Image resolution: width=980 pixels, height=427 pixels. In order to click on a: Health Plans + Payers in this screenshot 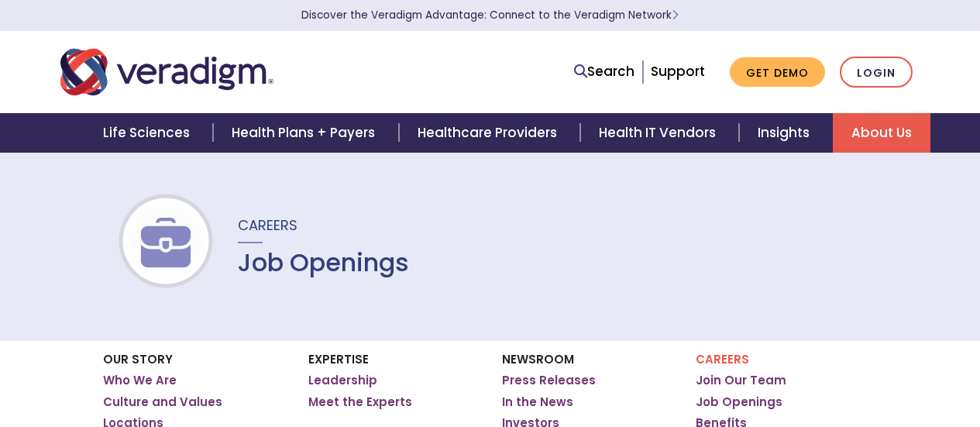, I will do `click(306, 132)`.